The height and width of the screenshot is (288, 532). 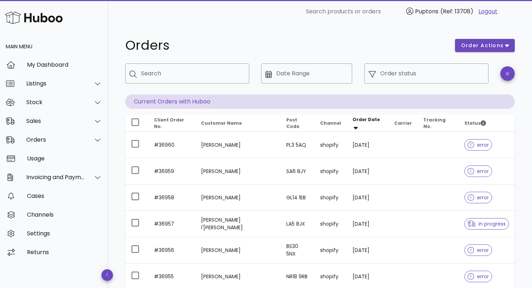 What do you see at coordinates (172, 171) in the screenshot?
I see `td: #36959` at bounding box center [172, 171].